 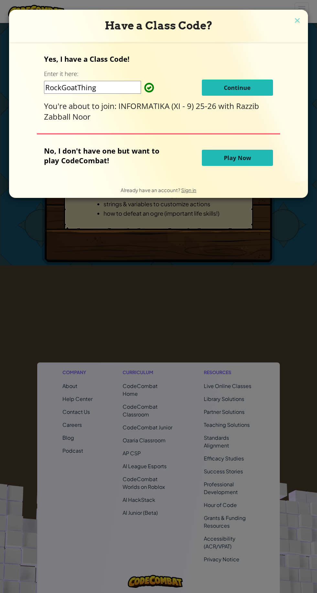 I want to click on span: Continue, so click(x=237, y=88).